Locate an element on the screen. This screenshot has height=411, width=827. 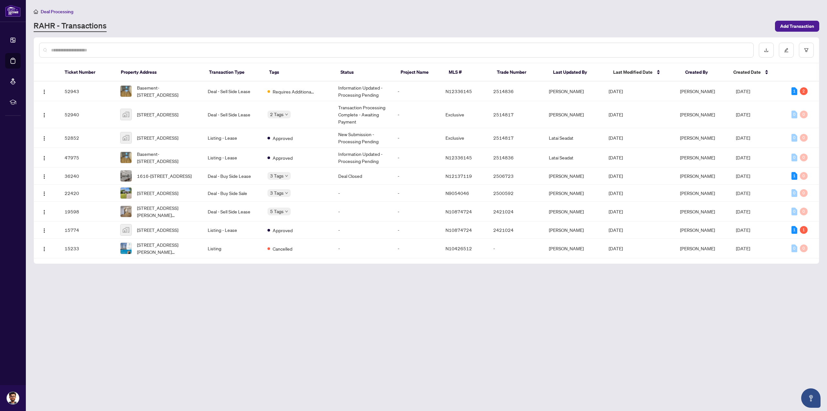
td: 52943 is located at coordinates (87, 91).